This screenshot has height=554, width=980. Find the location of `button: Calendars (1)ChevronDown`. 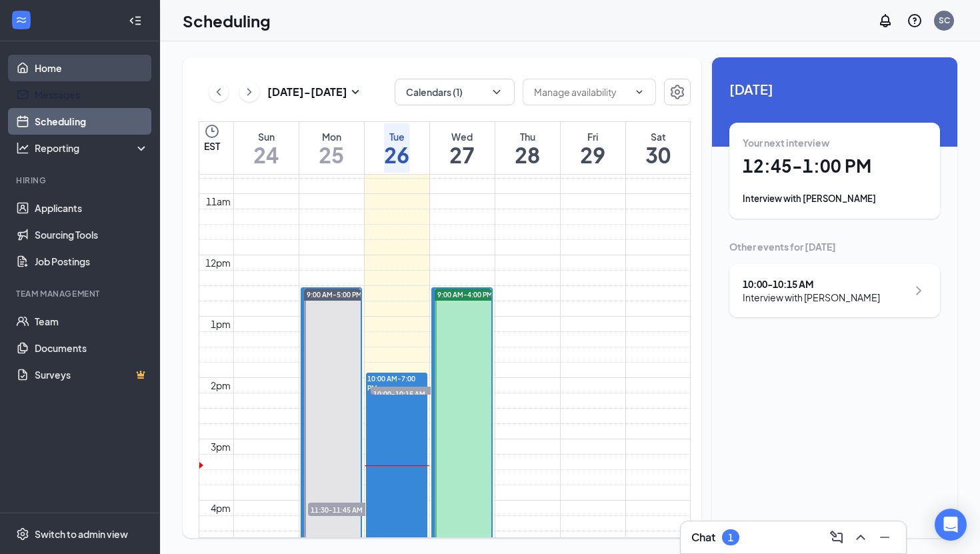

button: Calendars (1)ChevronDown is located at coordinates (455, 92).